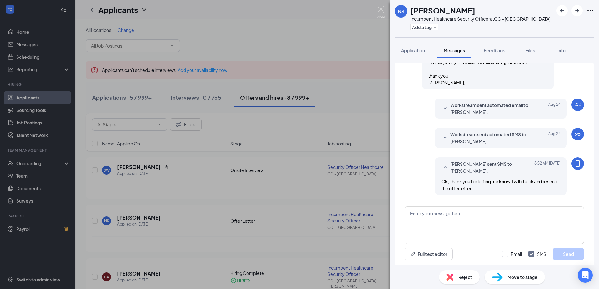  Describe the element at coordinates (494, 50) in the screenshot. I see `span: Feedback` at that location.